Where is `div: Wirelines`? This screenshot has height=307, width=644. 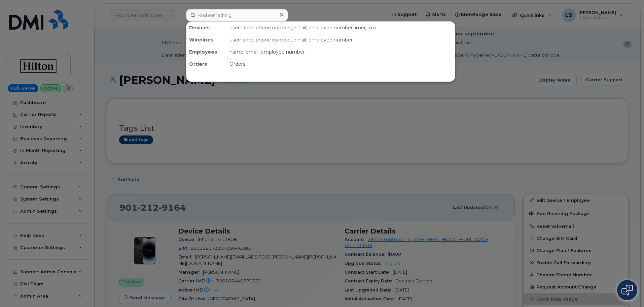
div: Wirelines is located at coordinates (206, 40).